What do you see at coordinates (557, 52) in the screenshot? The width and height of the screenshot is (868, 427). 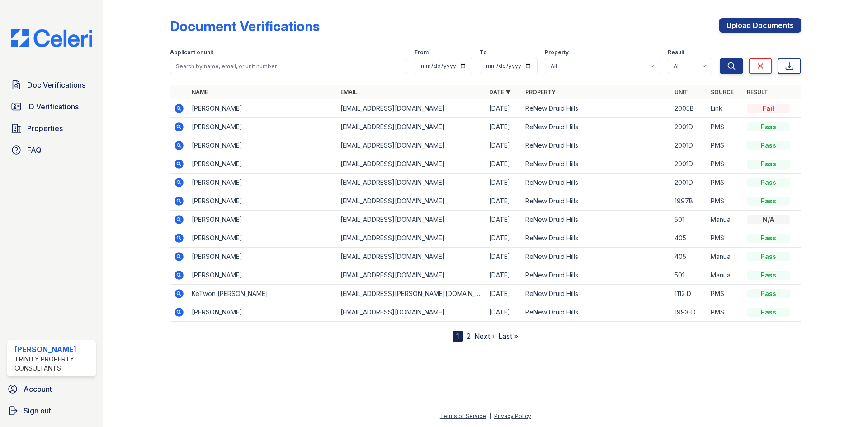 I see `label: Property` at bounding box center [557, 52].